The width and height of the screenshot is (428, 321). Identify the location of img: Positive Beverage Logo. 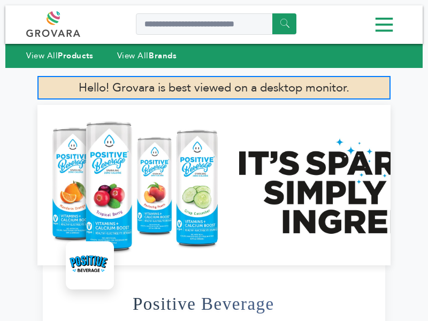
(90, 265).